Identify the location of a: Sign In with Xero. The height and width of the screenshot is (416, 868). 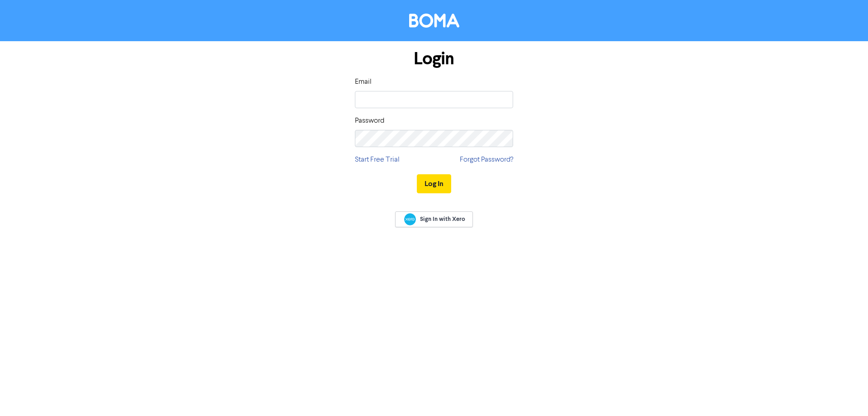
(434, 219).